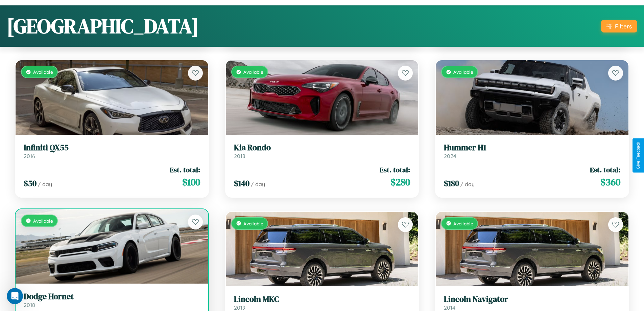 The width and height of the screenshot is (644, 311). I want to click on a: Infiniti QX552016, so click(112, 151).